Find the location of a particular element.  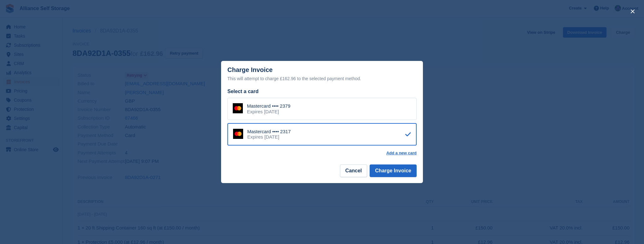

div: Mastercard •••• 2379 is located at coordinates (269, 106).